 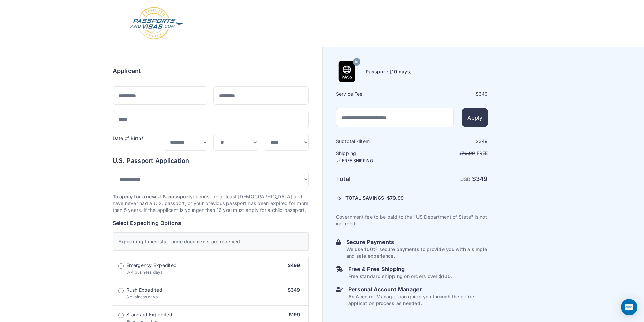 I want to click on h6: U.S. Passport Application, so click(x=211, y=161).